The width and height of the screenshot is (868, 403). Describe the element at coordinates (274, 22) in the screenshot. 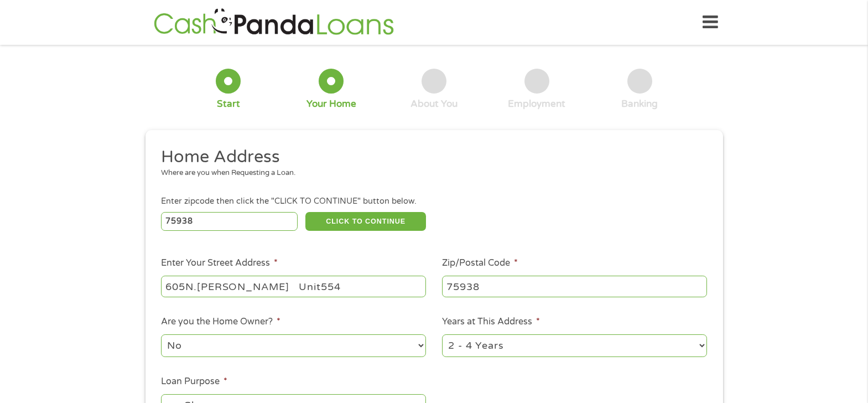

I see `img: GetLoanNow Logo` at that location.